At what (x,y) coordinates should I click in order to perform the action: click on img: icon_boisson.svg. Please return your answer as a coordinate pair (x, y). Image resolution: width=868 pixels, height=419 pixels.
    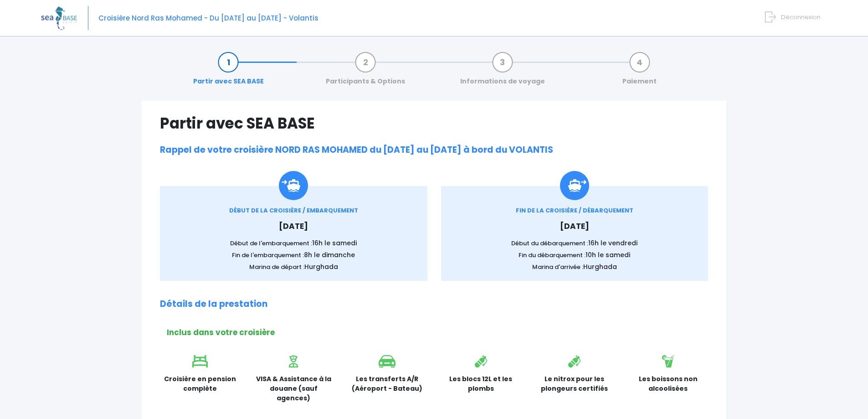
    Looking at the image, I should click on (668, 361).